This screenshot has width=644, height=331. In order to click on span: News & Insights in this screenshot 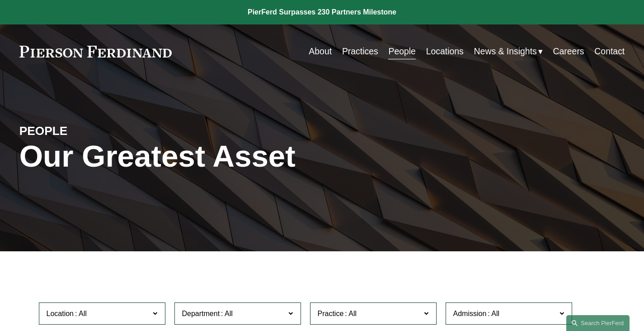, I will do `click(506, 51)`.